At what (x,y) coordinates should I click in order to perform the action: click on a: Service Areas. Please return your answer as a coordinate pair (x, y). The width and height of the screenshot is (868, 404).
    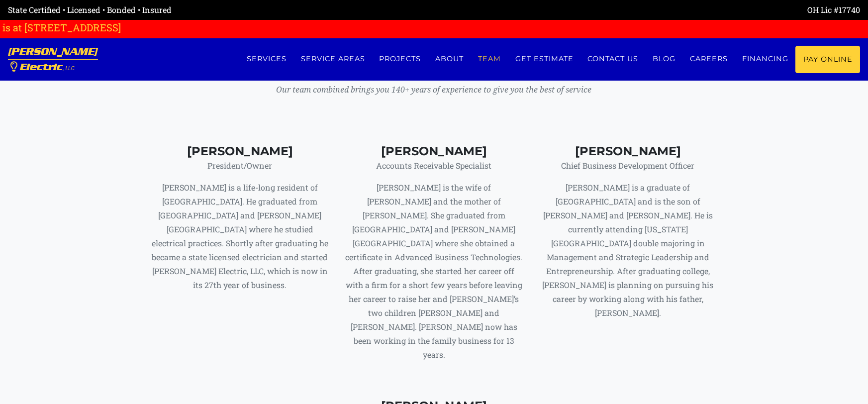
    Looking at the image, I should click on (333, 59).